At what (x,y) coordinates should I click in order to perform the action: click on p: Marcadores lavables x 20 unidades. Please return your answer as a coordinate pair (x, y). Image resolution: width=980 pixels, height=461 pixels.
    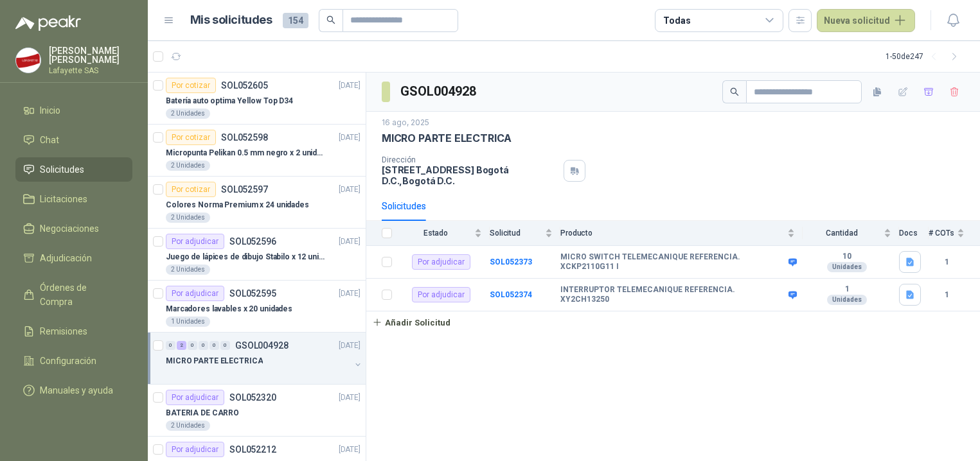
    Looking at the image, I should click on (229, 308).